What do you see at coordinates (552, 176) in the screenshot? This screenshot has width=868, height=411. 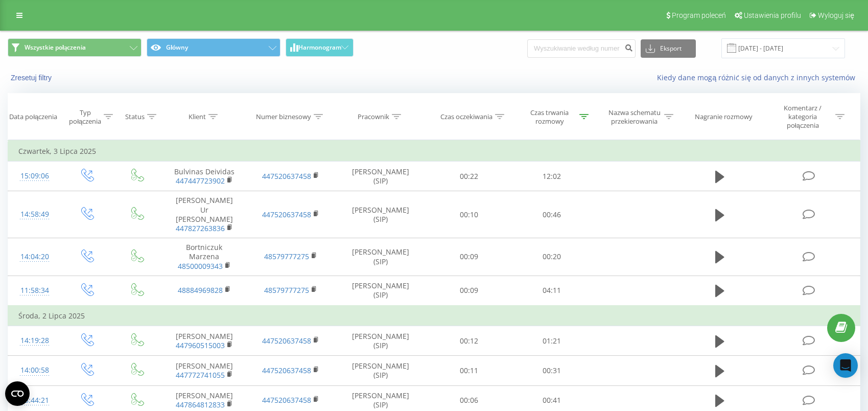 I see `td: 12:02` at bounding box center [552, 176].